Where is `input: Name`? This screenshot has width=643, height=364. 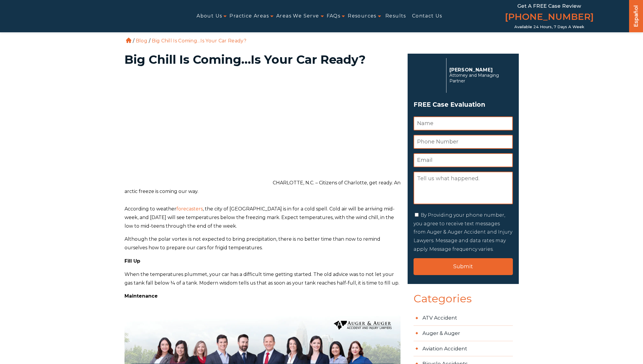
input: Name is located at coordinates (463, 123).